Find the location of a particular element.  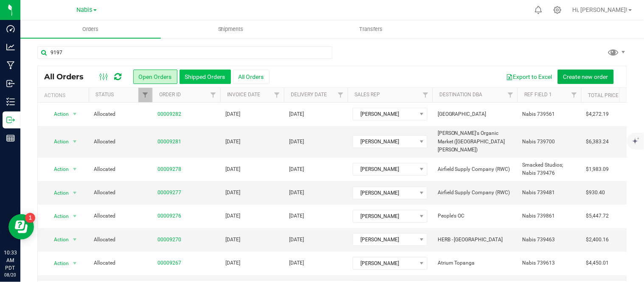

a: 00009276 is located at coordinates (169, 216).